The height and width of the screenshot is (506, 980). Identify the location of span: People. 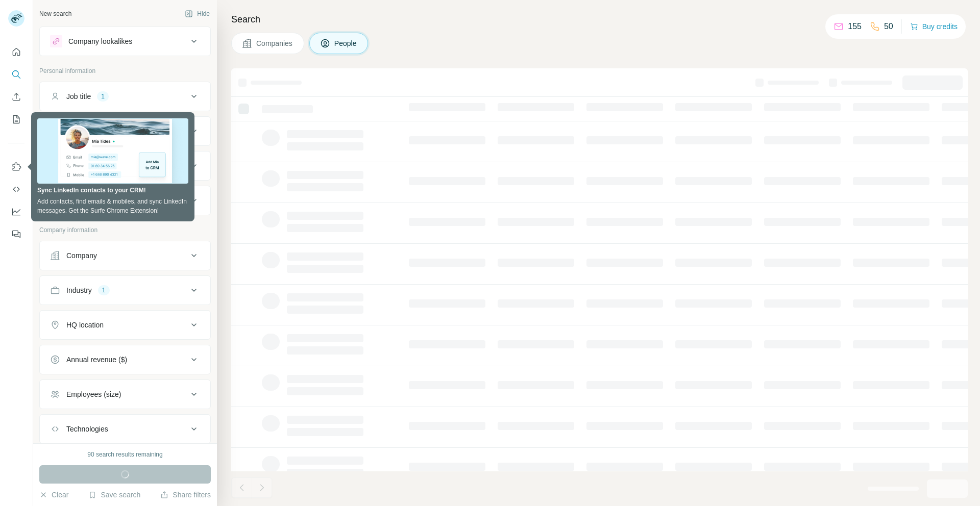
(346, 43).